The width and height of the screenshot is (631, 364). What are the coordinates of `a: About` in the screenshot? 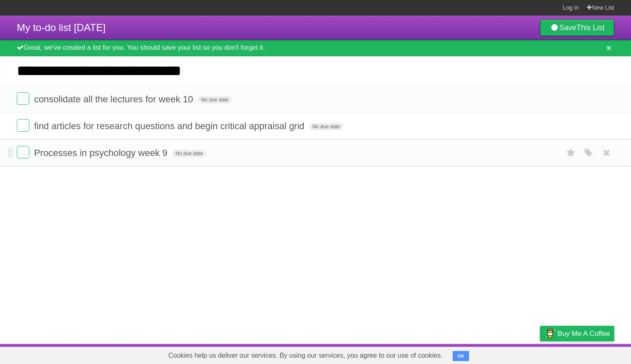 It's located at (437, 354).